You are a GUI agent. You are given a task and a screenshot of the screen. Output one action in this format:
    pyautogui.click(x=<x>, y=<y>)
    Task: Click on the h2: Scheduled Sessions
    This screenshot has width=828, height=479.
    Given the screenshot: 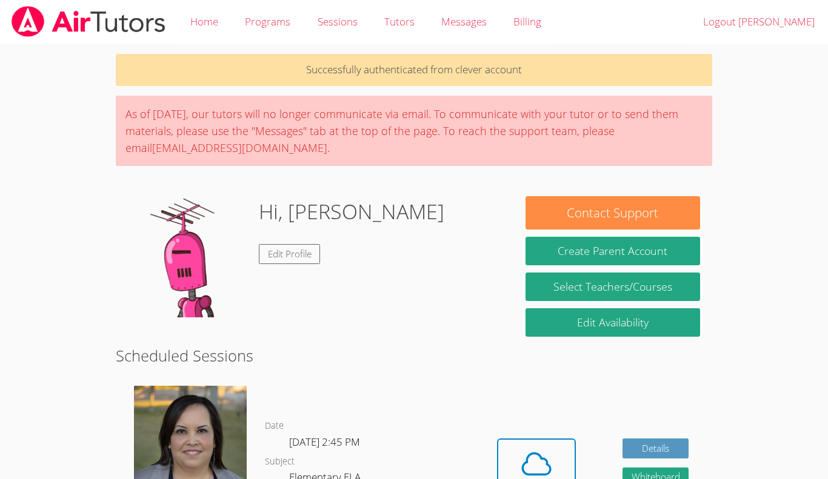 What is the action you would take?
    pyautogui.click(x=414, y=356)
    